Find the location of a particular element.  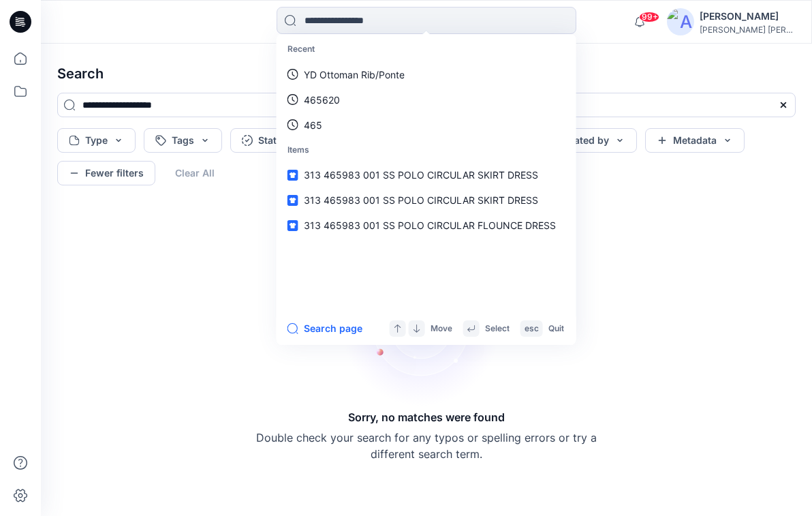

p: Move is located at coordinates (442, 328).